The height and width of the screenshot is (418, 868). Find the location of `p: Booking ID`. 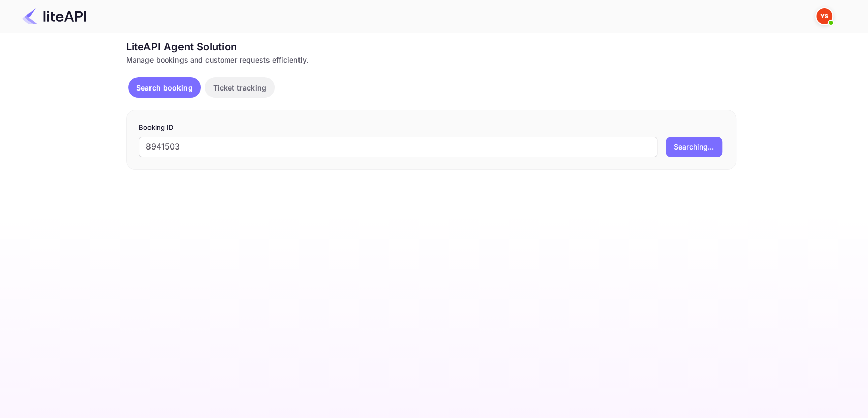

p: Booking ID is located at coordinates (431, 127).